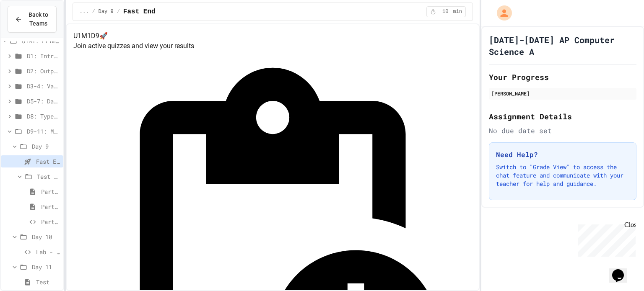 This screenshot has height=291, width=644. What do you see at coordinates (43, 101) in the screenshot?
I see `span: D5-7: Data Types and Number Calculations` at bounding box center [43, 101].